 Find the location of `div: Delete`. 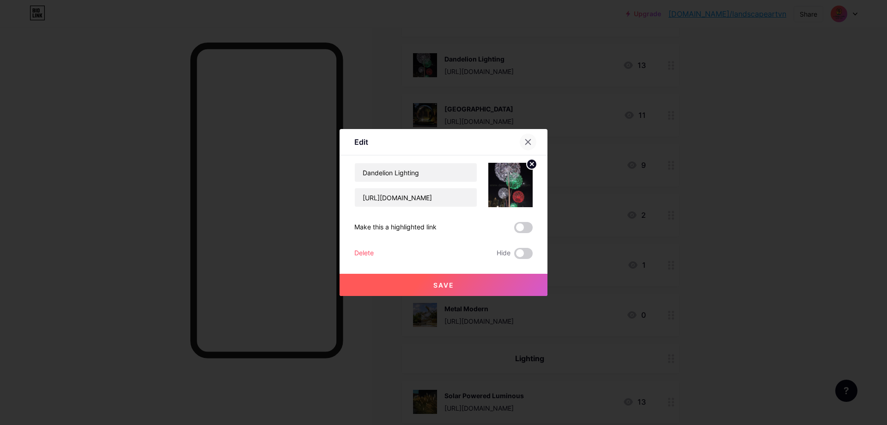

div: Delete is located at coordinates (364, 253).